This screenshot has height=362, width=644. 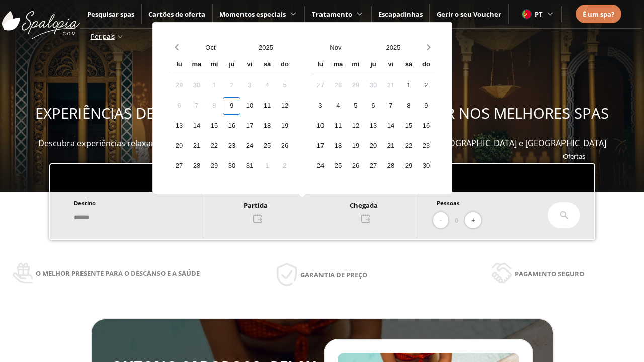 I want to click on button: Open months overlay, so click(x=335, y=47).